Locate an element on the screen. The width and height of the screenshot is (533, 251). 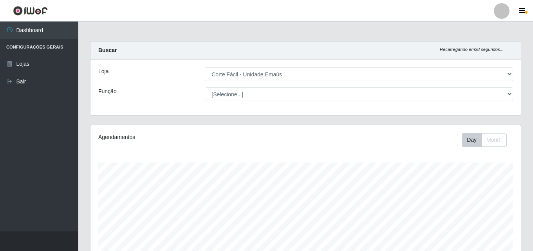
i: Recarregando em 28 segundos... is located at coordinates (472, 49).